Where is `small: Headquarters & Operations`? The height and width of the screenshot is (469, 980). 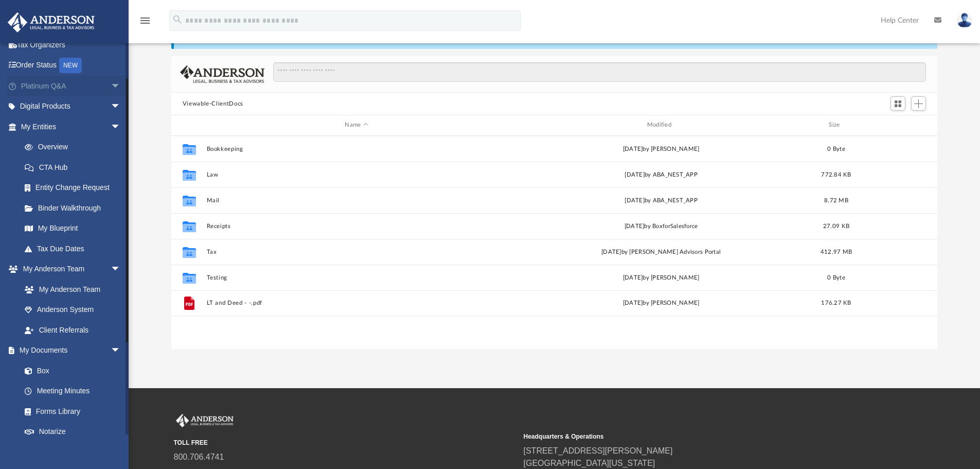
small: Headquarters & Operations is located at coordinates (695, 436).